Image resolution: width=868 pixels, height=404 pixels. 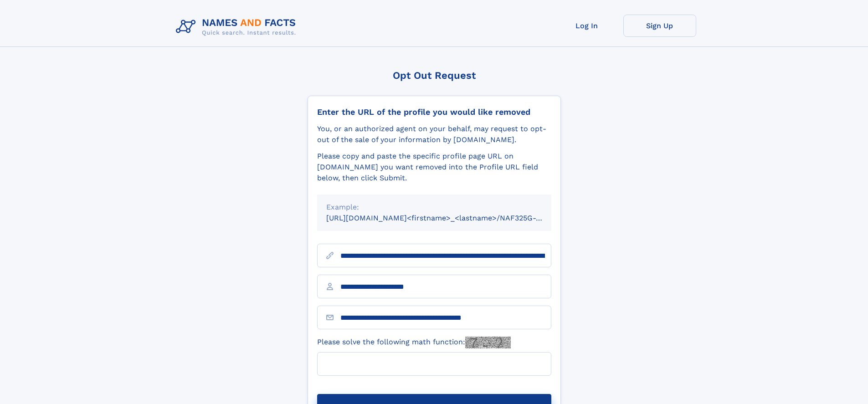 I want to click on div: You, or an authorized agent on your behalf, may request to opt-out of the sale of your informatio..., so click(x=434, y=134).